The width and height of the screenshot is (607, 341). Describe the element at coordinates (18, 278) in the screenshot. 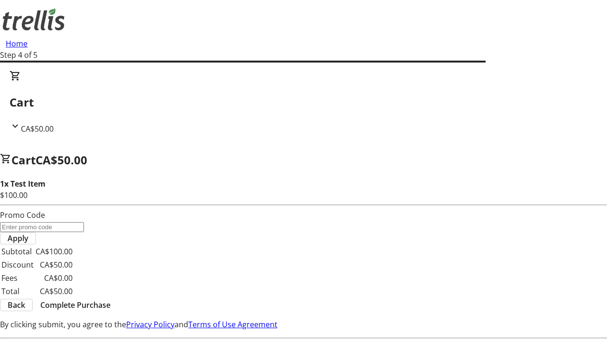

I see `td: Fees` at that location.